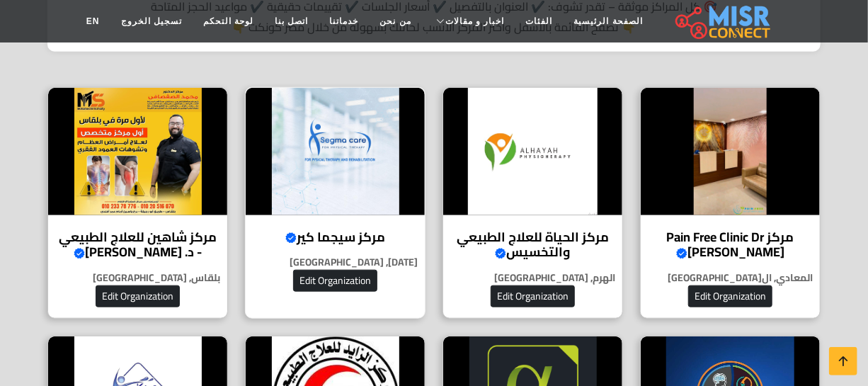 The height and width of the screenshot is (386, 868). Describe the element at coordinates (93, 21) in the screenshot. I see `a: EN` at that location.